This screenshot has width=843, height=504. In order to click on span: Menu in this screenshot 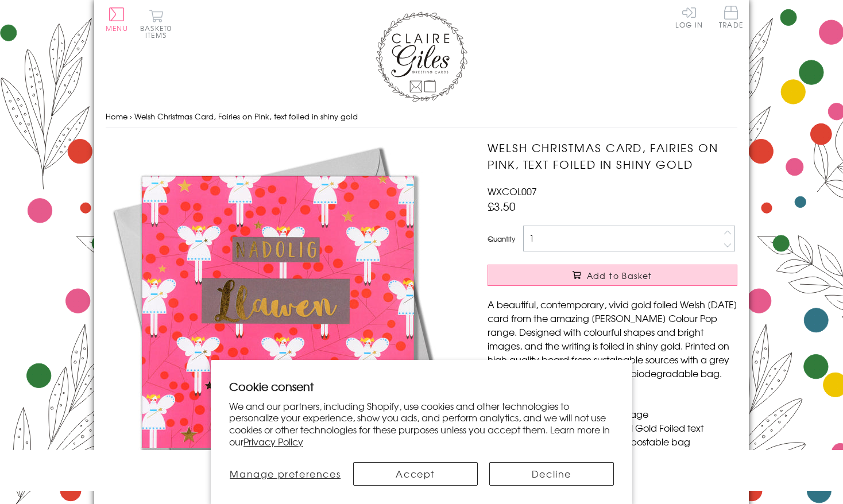, I will do `click(116, 28)`.